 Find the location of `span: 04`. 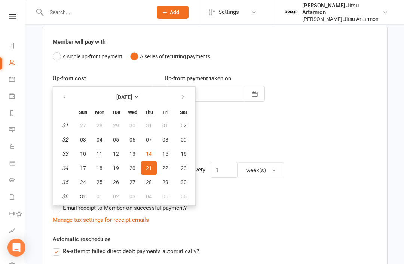

span: 04 is located at coordinates (149, 197).